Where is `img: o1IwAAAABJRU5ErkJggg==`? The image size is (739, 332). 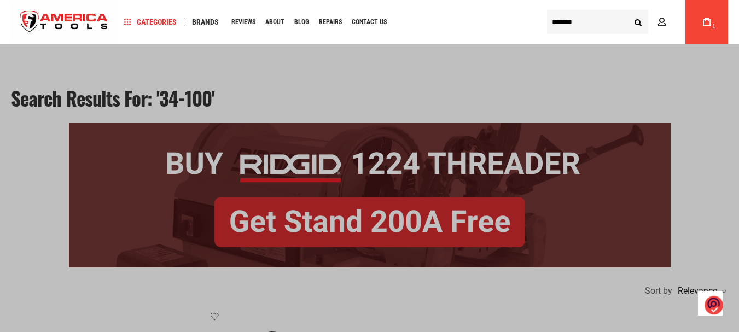
img: o1IwAAAABJRU5ErkJggg== is located at coordinates (714, 305).